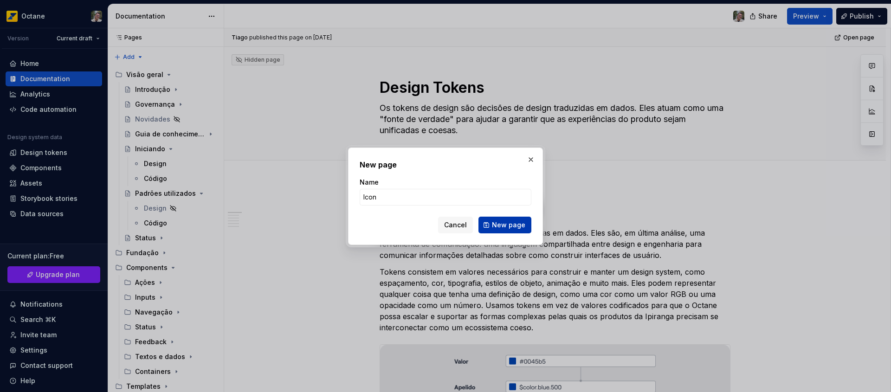  Describe the element at coordinates (369, 182) in the screenshot. I see `label: Name` at that location.